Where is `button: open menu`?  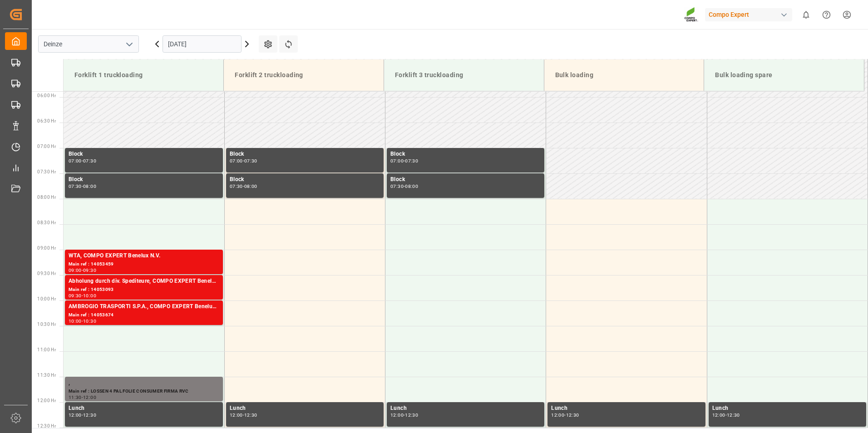 button: open menu is located at coordinates (129, 44).